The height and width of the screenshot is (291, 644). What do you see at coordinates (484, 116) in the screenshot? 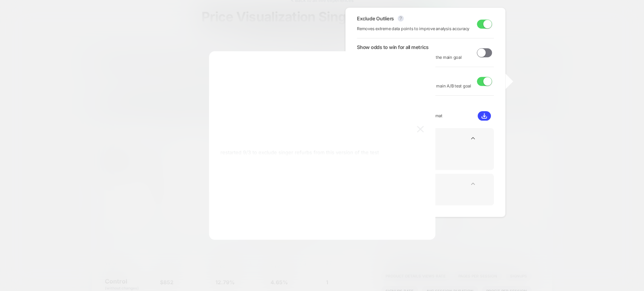
I see `img: download` at bounding box center [484, 116].